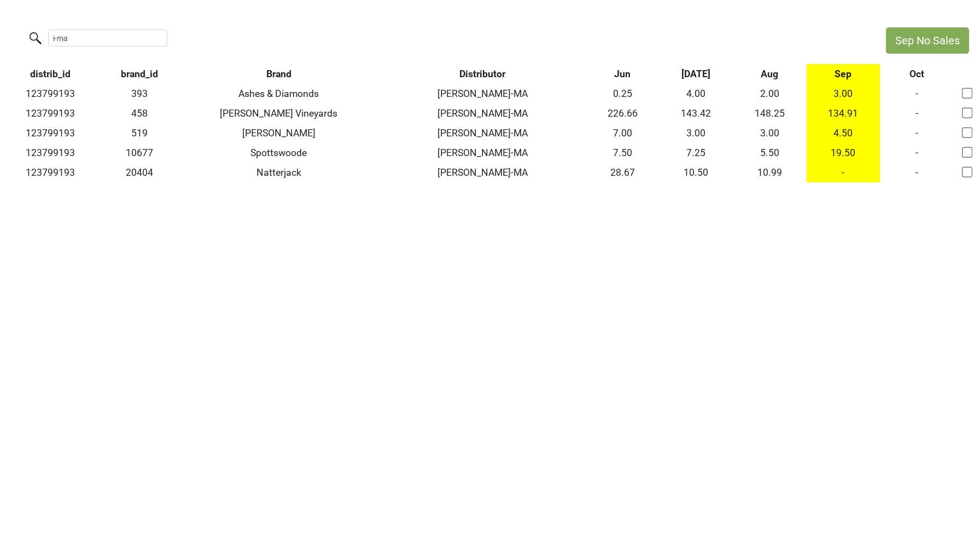  What do you see at coordinates (696, 153) in the screenshot?
I see `td: 7.25` at bounding box center [696, 153].